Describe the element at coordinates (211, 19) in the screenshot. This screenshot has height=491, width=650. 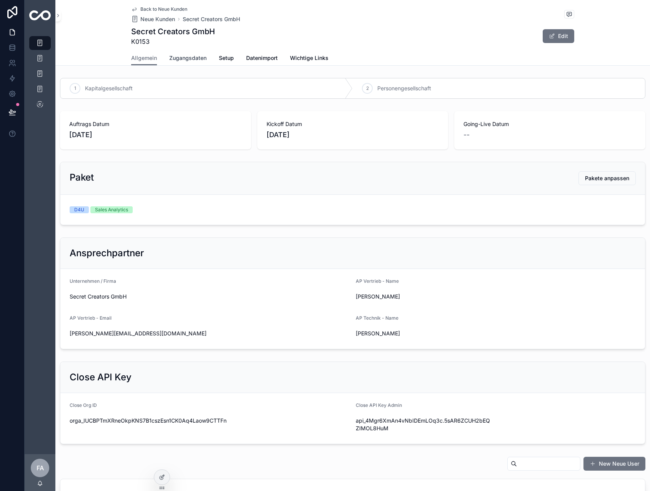
I see `a: Secret Creators GmbH` at that location.